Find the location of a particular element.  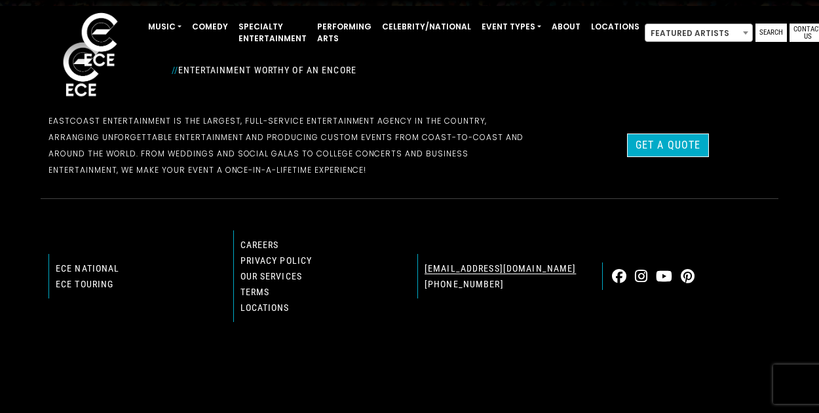

a: Comedy is located at coordinates (210, 27).